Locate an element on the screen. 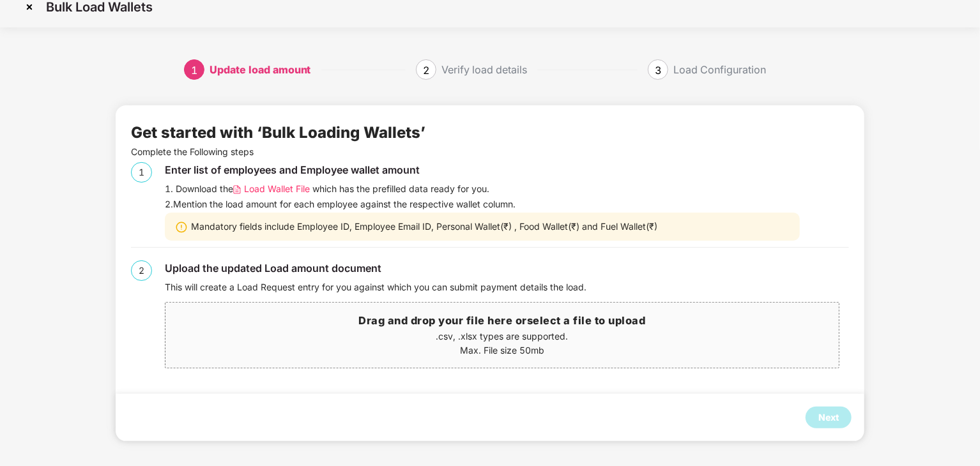 The height and width of the screenshot is (466, 980). img: svg+xml;base64,PHN2ZyB4bWxucz0iaHR0cDovL3d3dy53My5vcmcvMjAwMC9zdmciIHdpZHRoPSIxMi4wNTMiIGhlaWdodD... is located at coordinates (237, 190).